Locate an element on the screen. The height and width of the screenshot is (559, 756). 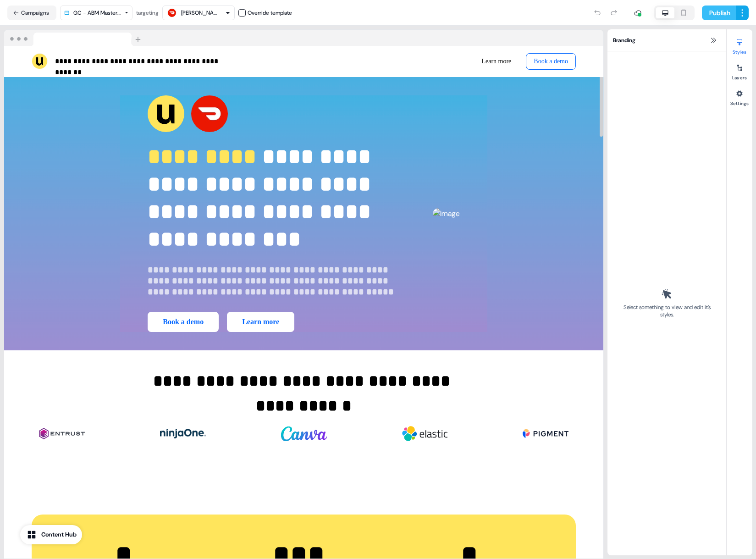
button: Styles is located at coordinates (740, 45).